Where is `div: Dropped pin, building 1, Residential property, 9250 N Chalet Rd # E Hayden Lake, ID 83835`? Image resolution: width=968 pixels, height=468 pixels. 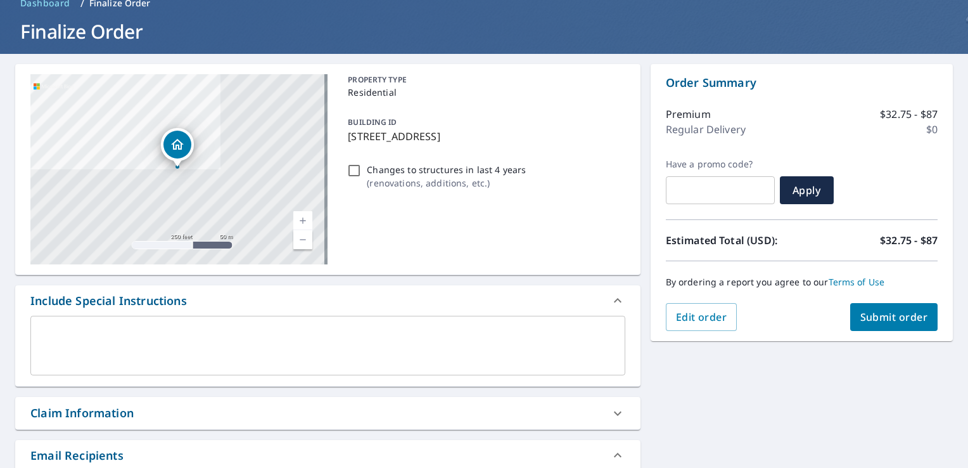 div: Dropped pin, building 1, Residential property, 9250 N Chalet Rd # E Hayden Lake, ID 83835 is located at coordinates (177, 148).